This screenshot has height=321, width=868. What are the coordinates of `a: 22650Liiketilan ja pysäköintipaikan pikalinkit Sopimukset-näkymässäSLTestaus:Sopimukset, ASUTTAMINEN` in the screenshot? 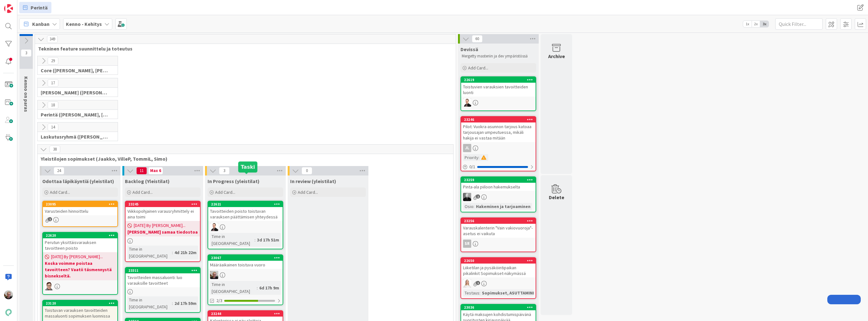 It's located at (499, 278).